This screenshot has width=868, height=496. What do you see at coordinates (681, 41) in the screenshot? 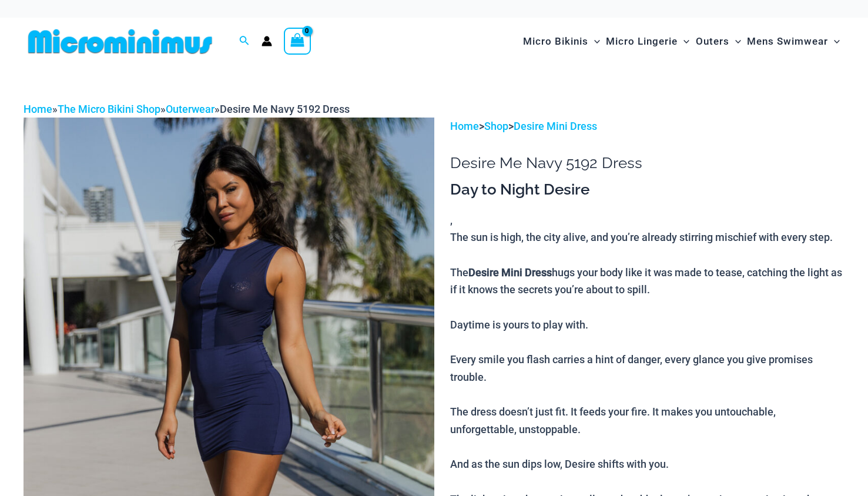
I see `nav: Site Navigation` at bounding box center [681, 41].